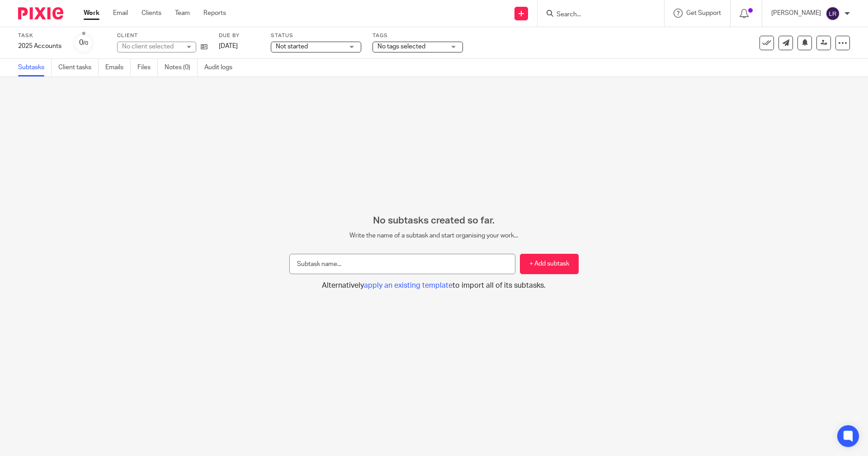 The width and height of the screenshot is (868, 456). Describe the element at coordinates (39, 36) in the screenshot. I see `label: Task` at that location.